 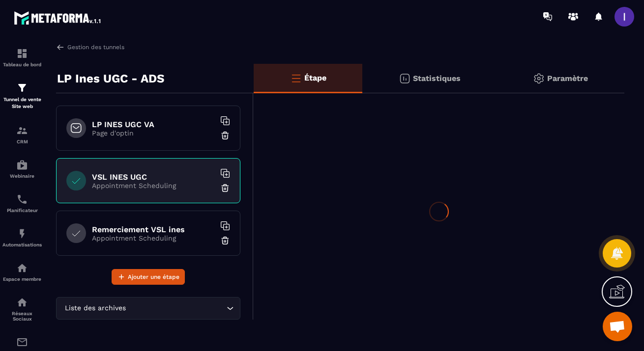 I want to click on img: stats.20deebd0.svg, so click(x=405, y=78).